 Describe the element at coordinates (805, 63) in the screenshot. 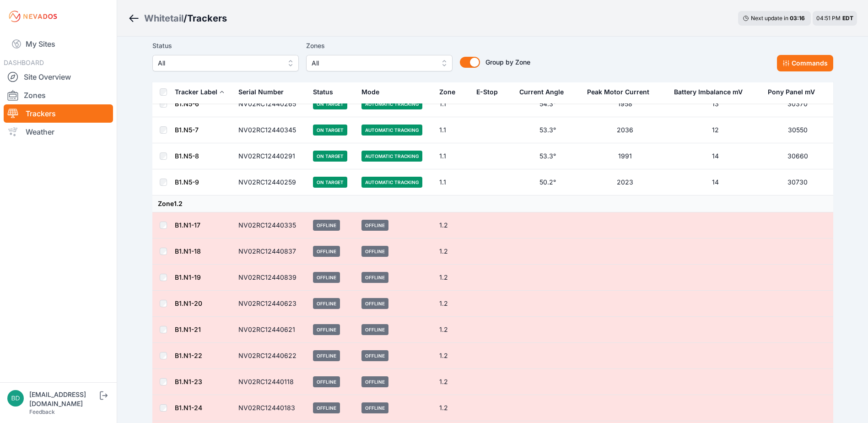

I see `button: Commands` at that location.